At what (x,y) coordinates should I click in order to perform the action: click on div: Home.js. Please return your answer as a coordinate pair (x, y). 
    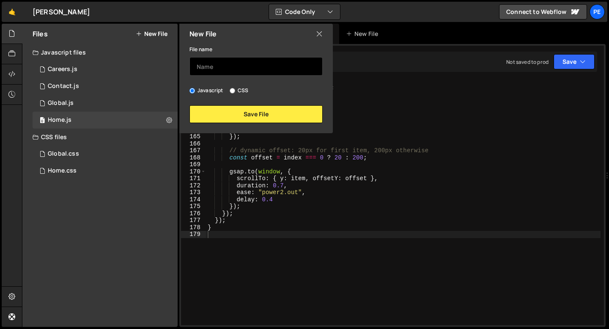
    Looking at the image, I should click on (60, 120).